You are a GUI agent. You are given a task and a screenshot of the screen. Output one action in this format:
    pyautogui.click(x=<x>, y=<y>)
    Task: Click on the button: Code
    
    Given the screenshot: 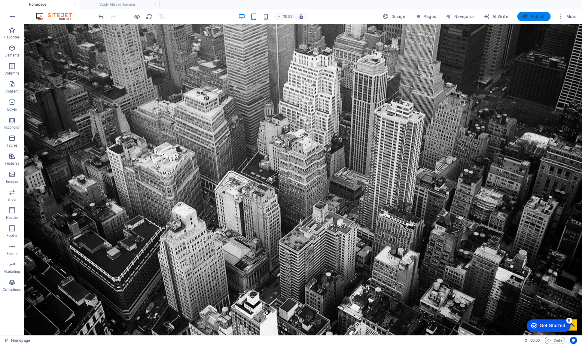 What is the action you would take?
    pyautogui.click(x=555, y=340)
    